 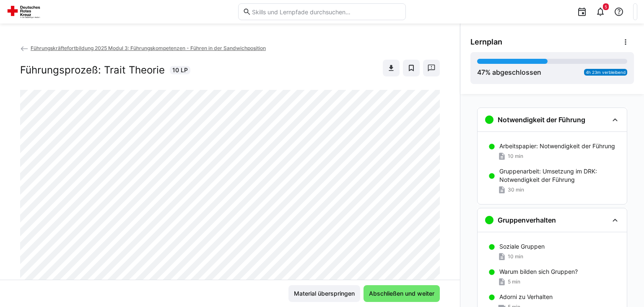 What do you see at coordinates (523, 246) in the screenshot?
I see `p: Soziale Gruppen` at bounding box center [523, 246].